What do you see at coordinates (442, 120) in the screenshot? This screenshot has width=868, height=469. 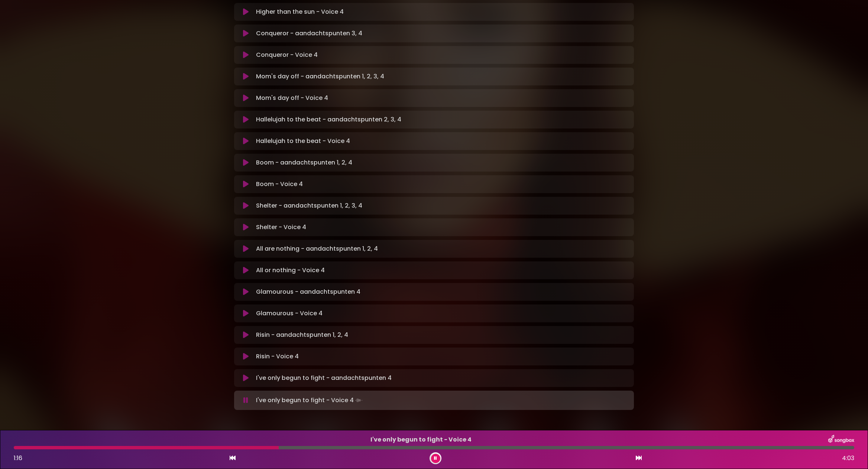 I see `p: Hallelujah to the beat - aandachtspunten 2, 3, 4` at bounding box center [442, 120].